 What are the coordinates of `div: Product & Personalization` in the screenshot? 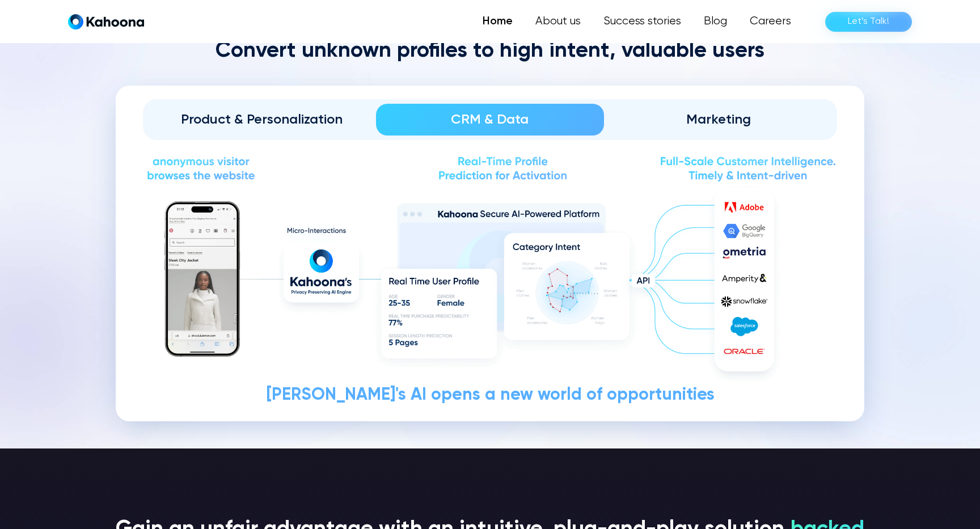 It's located at (262, 120).